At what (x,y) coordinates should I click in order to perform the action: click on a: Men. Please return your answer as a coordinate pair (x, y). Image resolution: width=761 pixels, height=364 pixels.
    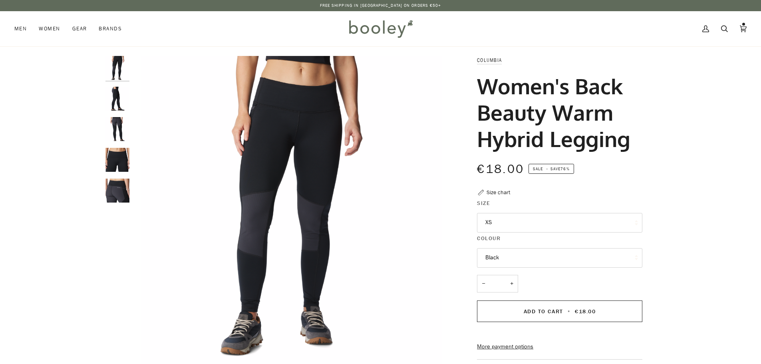
    Looking at the image, I should click on (24, 29).